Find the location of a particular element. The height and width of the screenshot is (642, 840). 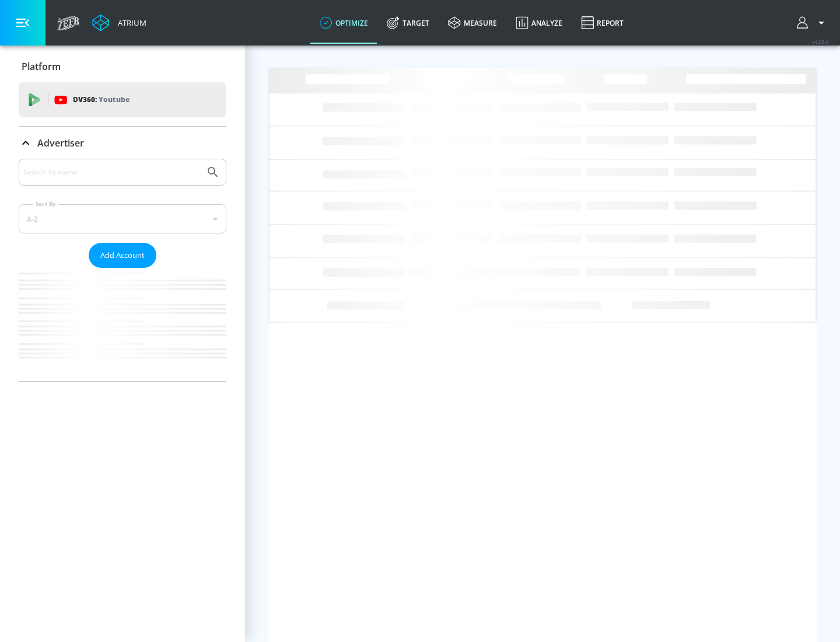

button: Add Account is located at coordinates (123, 255).